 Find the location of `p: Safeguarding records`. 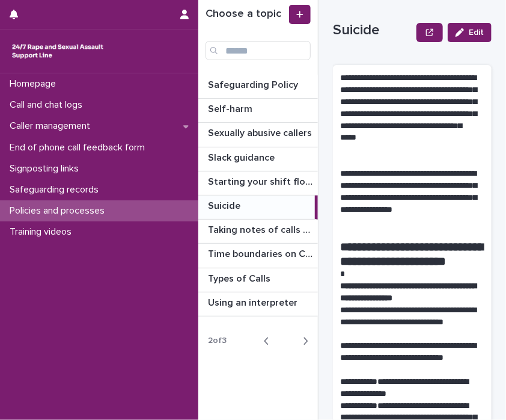

p: Safeguarding records is located at coordinates (56, 189).